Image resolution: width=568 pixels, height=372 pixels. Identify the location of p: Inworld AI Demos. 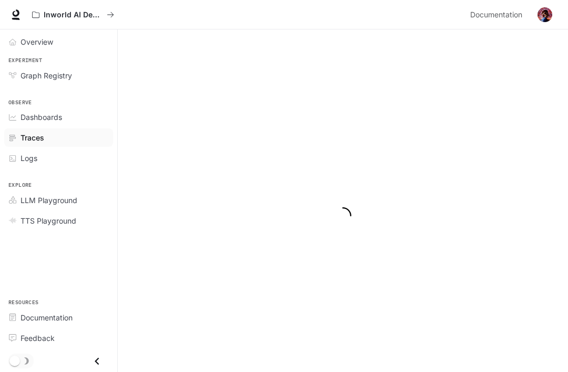
(73, 15).